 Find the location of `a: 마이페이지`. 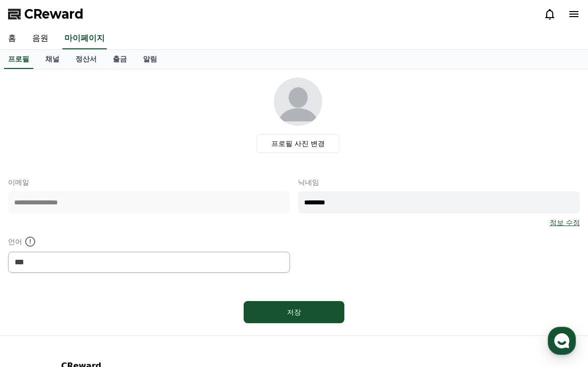

a: 마이페이지 is located at coordinates (84, 39).